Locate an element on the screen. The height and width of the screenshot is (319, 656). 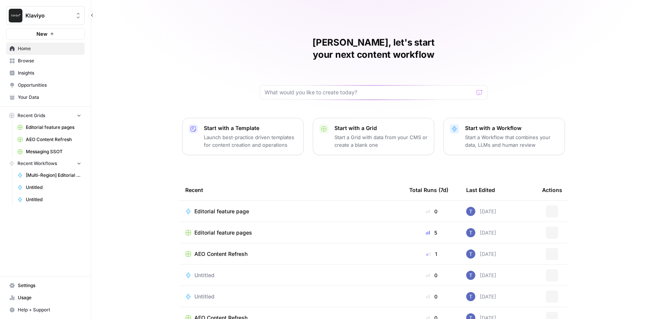
span: Recent Workflows is located at coordinates (37, 163).